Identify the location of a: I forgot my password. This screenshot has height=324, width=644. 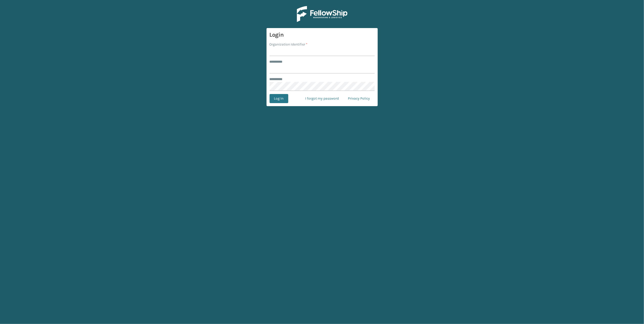
(322, 99).